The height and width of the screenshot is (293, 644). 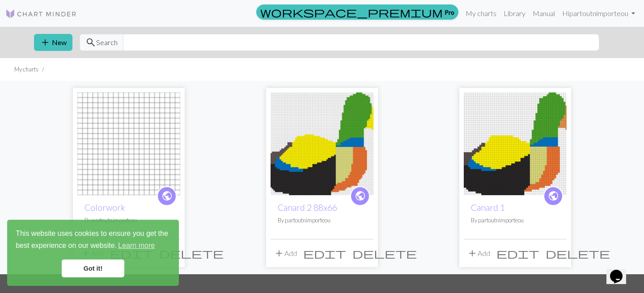 What do you see at coordinates (41, 14) in the screenshot?
I see `img: Logo` at bounding box center [41, 14].